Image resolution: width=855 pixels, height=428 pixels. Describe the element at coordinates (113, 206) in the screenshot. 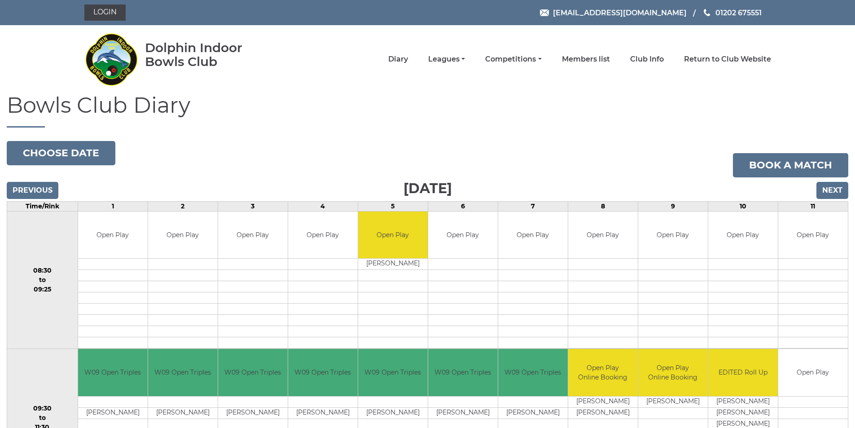

I see `td: 1` at that location.